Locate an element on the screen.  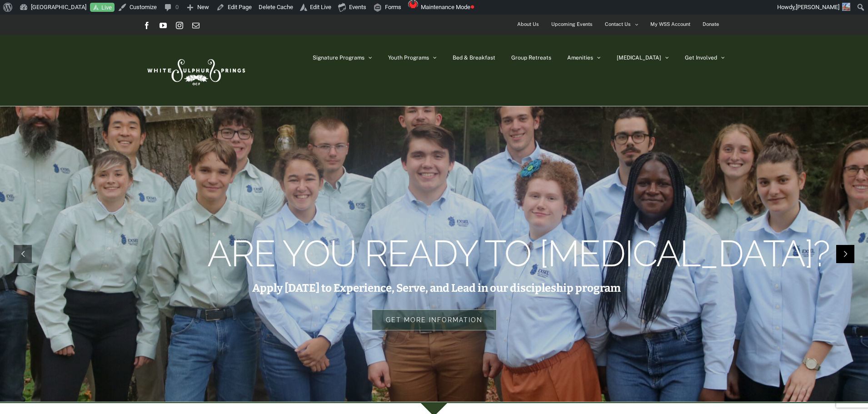
span: Upcoming Events is located at coordinates (572, 24).